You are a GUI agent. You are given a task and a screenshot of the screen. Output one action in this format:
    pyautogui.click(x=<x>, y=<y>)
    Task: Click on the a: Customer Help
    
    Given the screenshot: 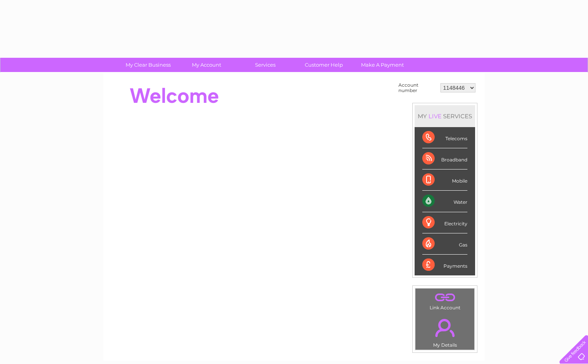 What is the action you would take?
    pyautogui.click(x=324, y=65)
    